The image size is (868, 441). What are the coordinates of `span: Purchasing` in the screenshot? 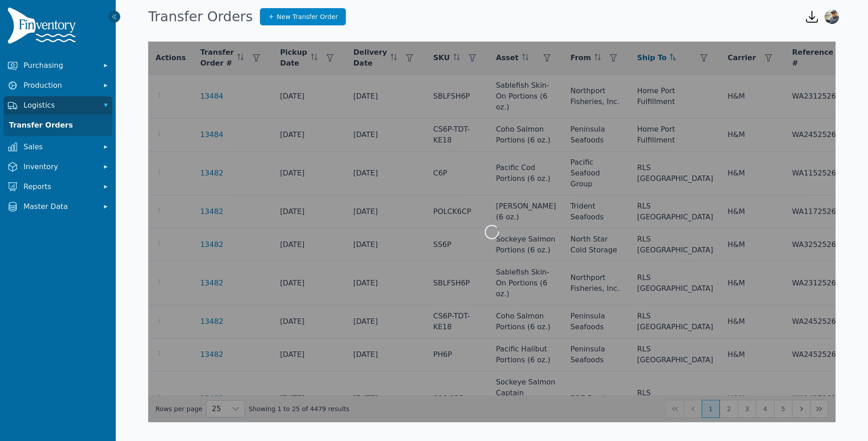 It's located at (60, 65).